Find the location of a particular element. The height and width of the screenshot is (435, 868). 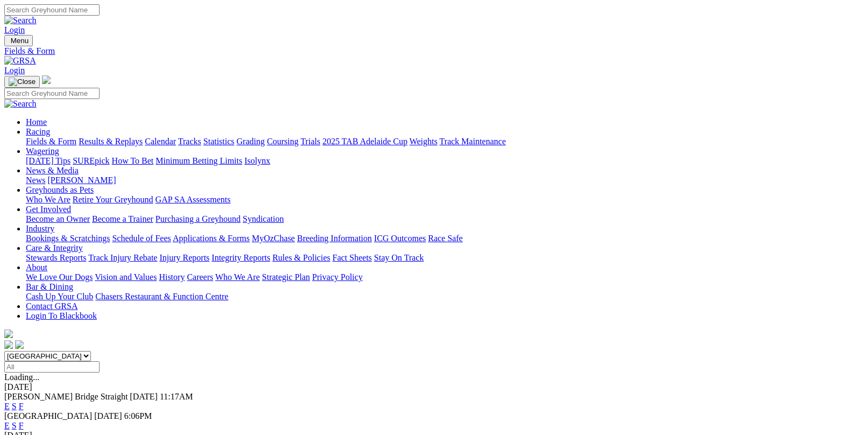

div: Get Involved is located at coordinates (445, 219).